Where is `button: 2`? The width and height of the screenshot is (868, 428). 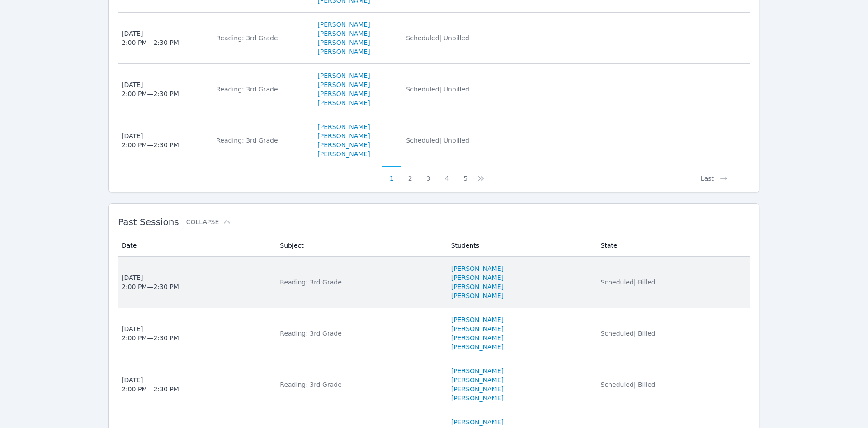
button: 2 is located at coordinates (410, 175).